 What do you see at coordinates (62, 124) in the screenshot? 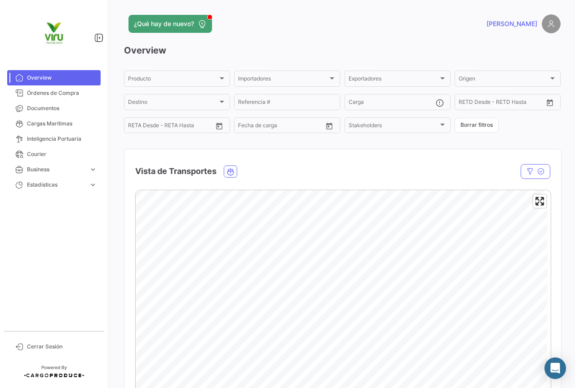
I see `span: Cargas Marítimas` at bounding box center [62, 124].